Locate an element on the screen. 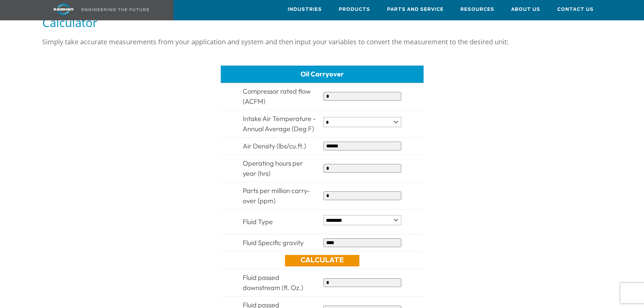  img: Engineering the future is located at coordinates (116, 9).